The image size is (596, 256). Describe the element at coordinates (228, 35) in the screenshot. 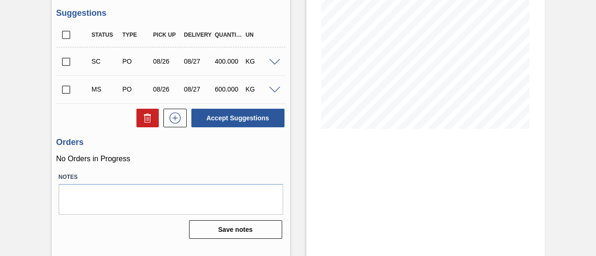

I see `div: Quantity` at that location.